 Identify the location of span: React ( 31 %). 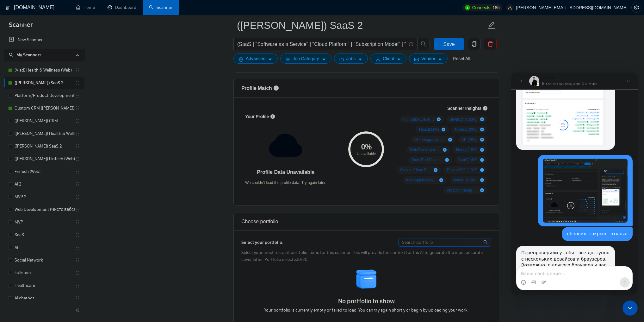
(429, 130).